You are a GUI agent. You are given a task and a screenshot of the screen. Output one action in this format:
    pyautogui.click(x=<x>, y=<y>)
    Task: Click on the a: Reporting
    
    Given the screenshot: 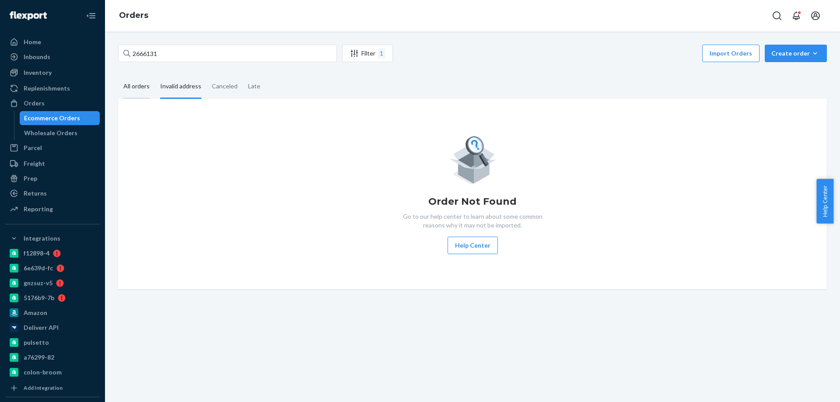 What is the action you would take?
    pyautogui.click(x=53, y=209)
    